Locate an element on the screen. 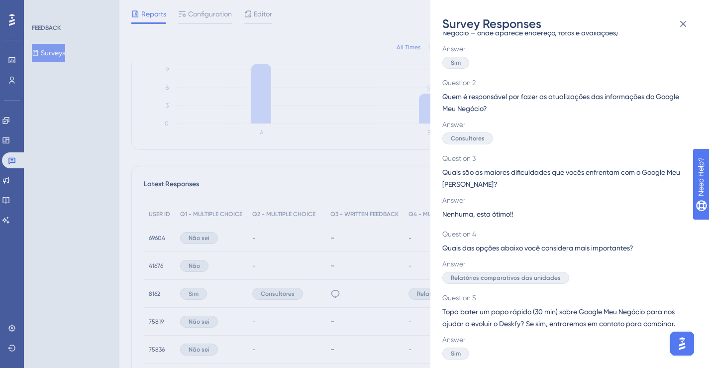  span: Nenhuma, esta ótimo!! is located at coordinates (478, 214).